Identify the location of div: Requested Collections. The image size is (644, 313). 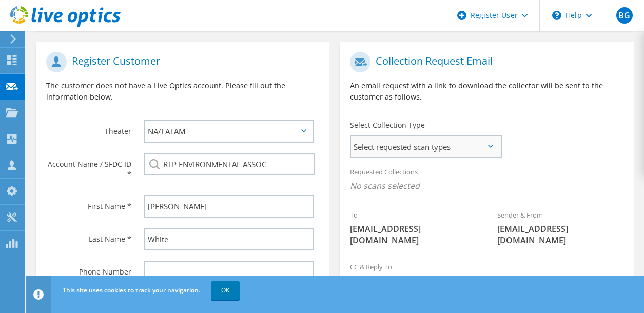
(487, 180).